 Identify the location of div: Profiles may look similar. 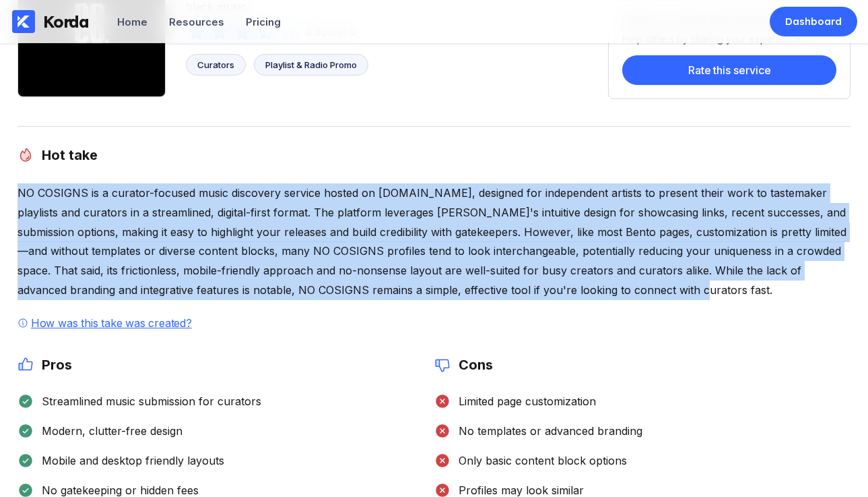
(518, 490).